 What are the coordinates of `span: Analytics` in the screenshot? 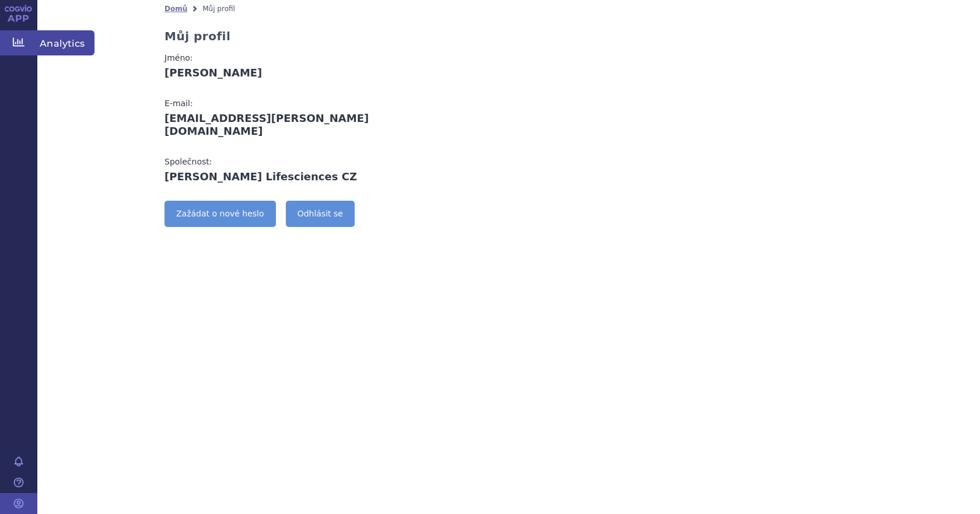 It's located at (66, 43).